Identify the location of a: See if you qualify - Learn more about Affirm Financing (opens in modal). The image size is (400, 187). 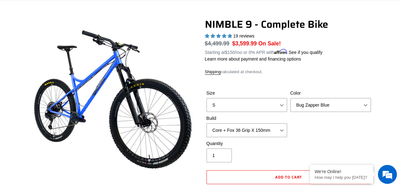
(305, 52).